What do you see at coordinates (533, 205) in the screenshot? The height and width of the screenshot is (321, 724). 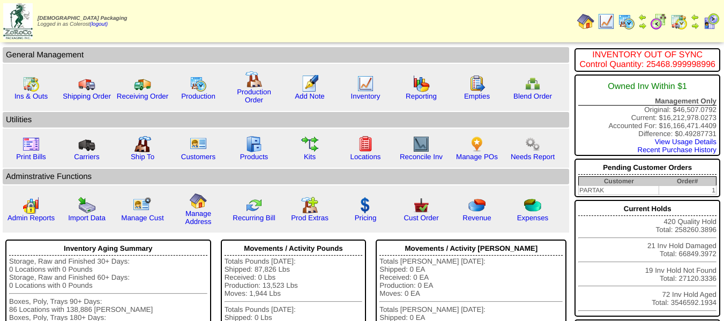 I see `img: pie_chart2.png` at bounding box center [533, 205].